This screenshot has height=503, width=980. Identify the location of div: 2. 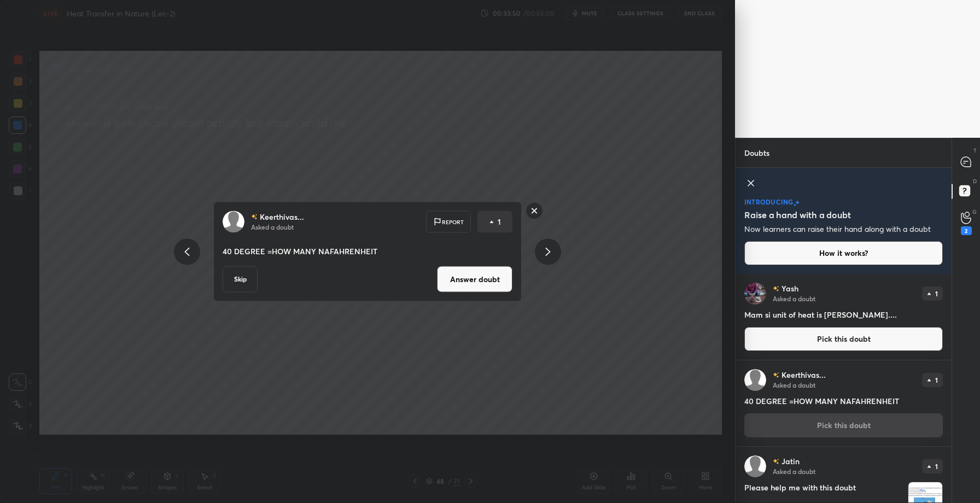
(966, 231).